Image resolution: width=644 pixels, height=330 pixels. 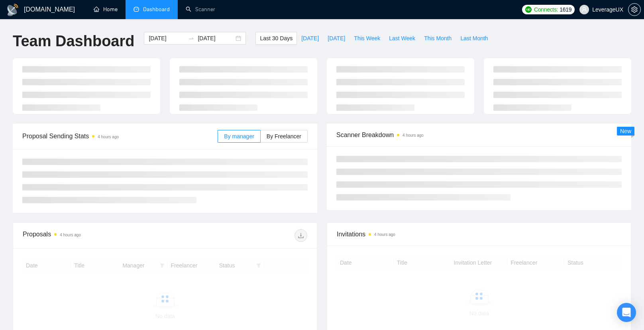 What do you see at coordinates (627, 313) in the screenshot?
I see `div: Open Intercom Messenger` at bounding box center [627, 313].